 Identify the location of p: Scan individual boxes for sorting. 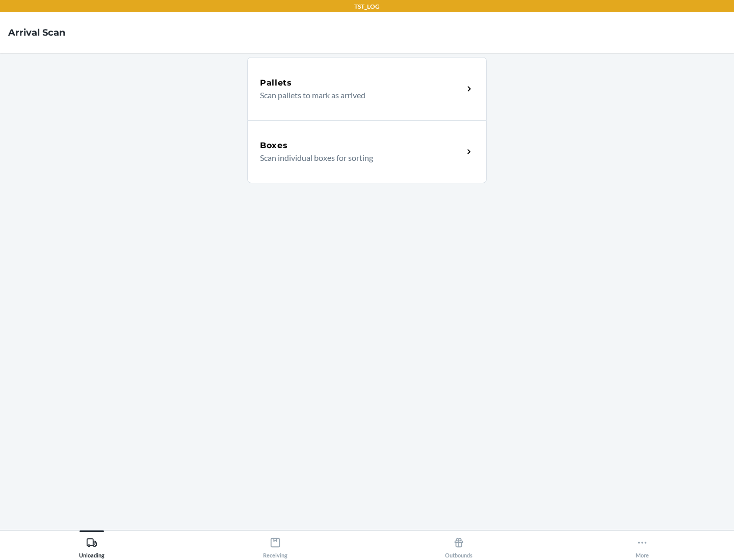
(357, 158).